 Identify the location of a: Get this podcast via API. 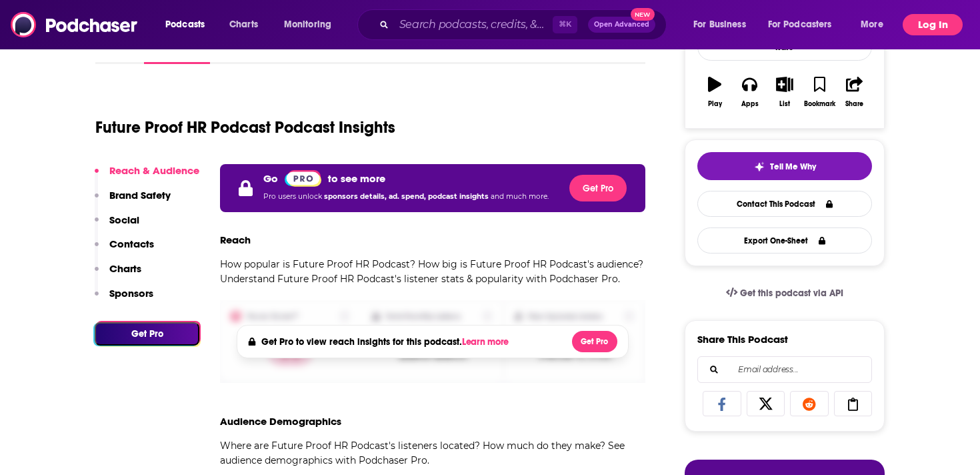
(785, 293).